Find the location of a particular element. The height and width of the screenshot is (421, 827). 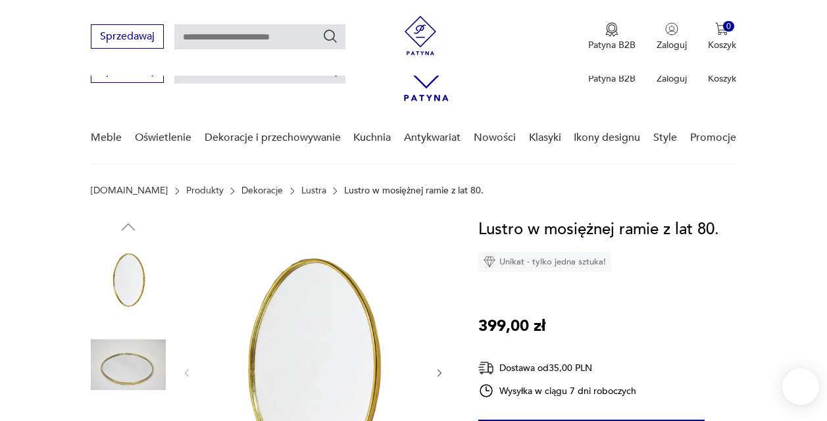

a: Style is located at coordinates (665, 137).